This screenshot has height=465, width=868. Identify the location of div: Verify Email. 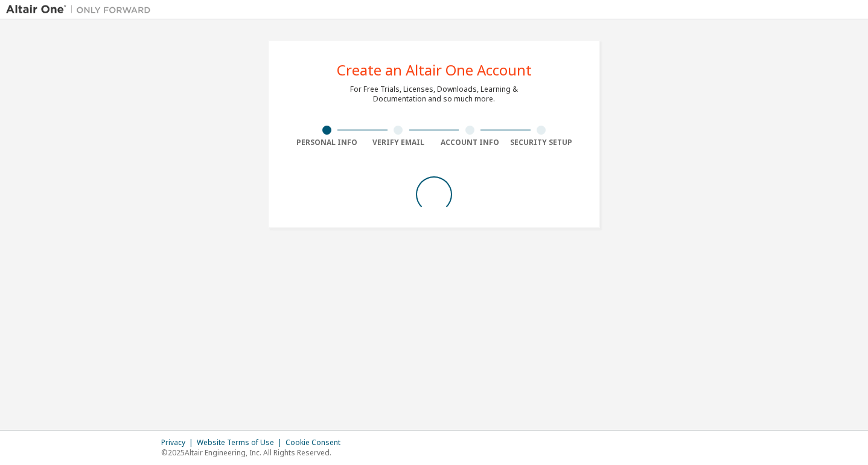
(398, 143).